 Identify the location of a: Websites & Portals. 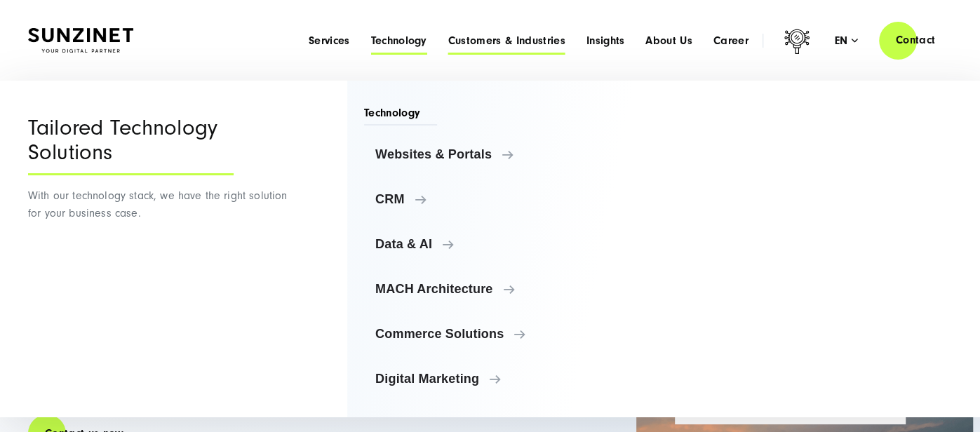
(507, 155).